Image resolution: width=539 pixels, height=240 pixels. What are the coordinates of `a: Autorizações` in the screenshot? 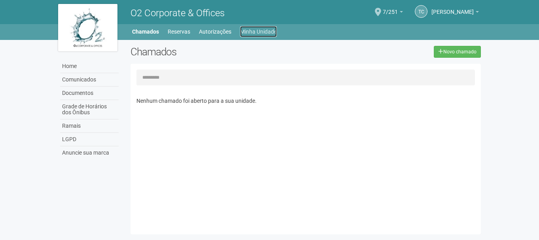 It's located at (215, 32).